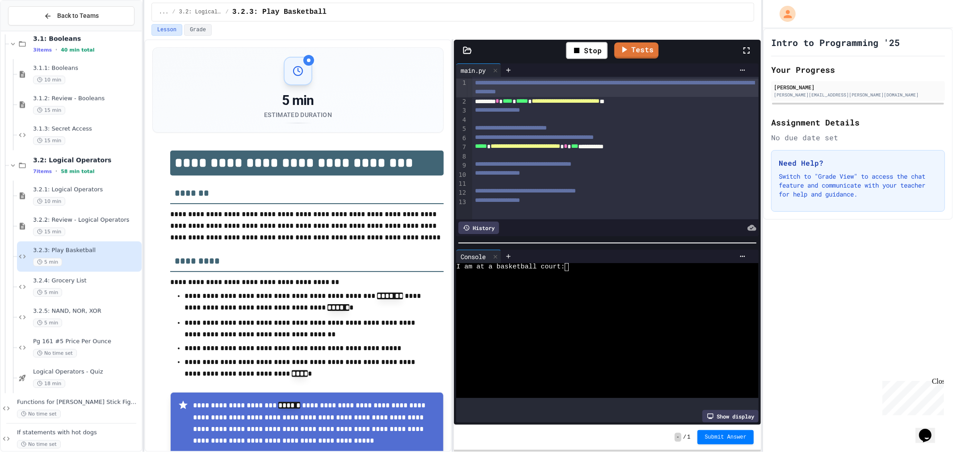 The image size is (953, 452). What do you see at coordinates (461, 166) in the screenshot?
I see `div: 9` at bounding box center [461, 166].